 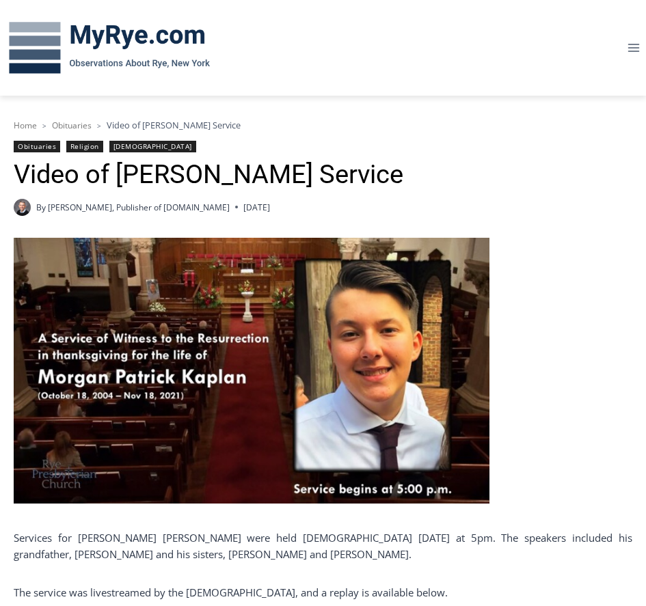 I want to click on span: By, so click(x=41, y=207).